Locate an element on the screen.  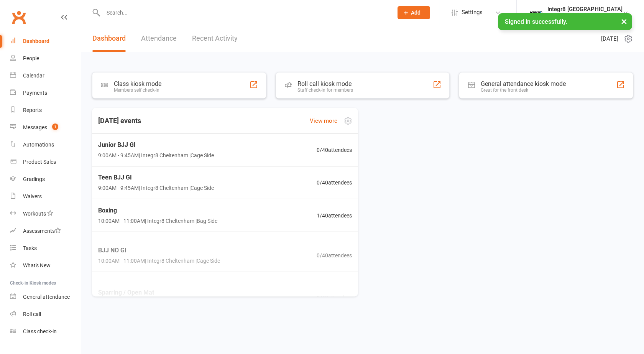
span: 10:00AM - 11:00AM | Integr8 Cheltenham | Bag Side is located at coordinates (157, 221).